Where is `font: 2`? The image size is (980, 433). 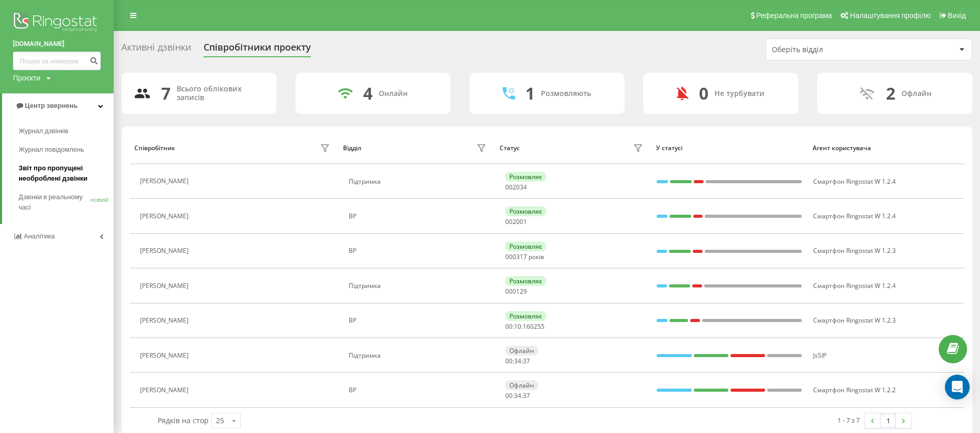
font: 2 is located at coordinates (891, 93).